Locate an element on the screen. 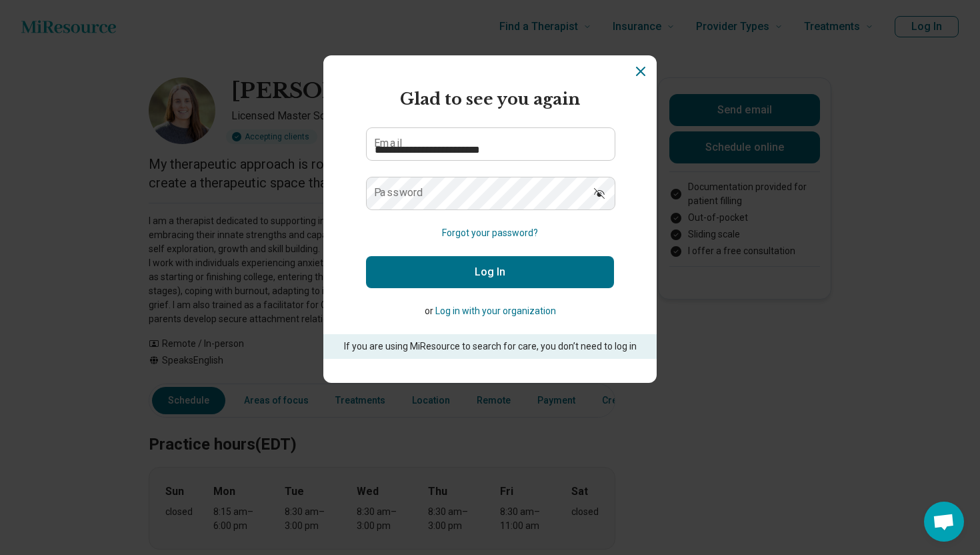 The height and width of the screenshot is (555, 980). p: or is located at coordinates (490, 311).